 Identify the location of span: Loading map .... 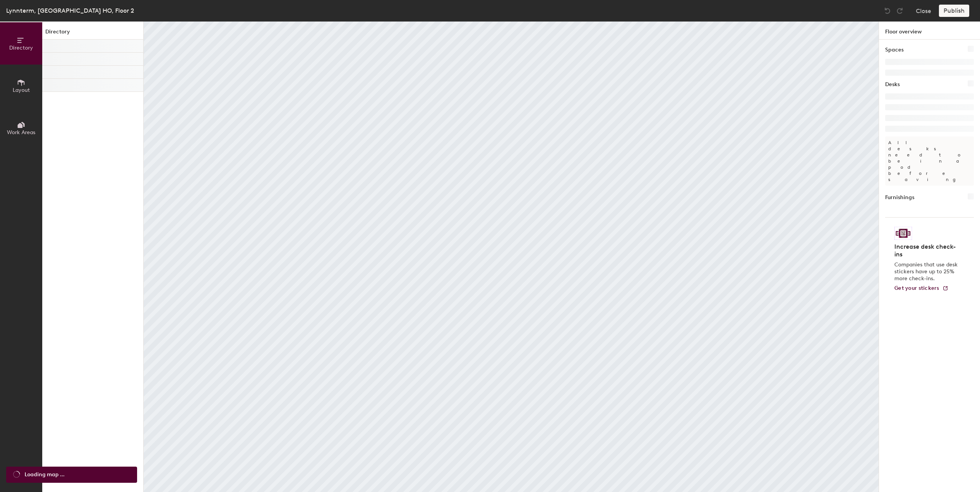
(44, 474).